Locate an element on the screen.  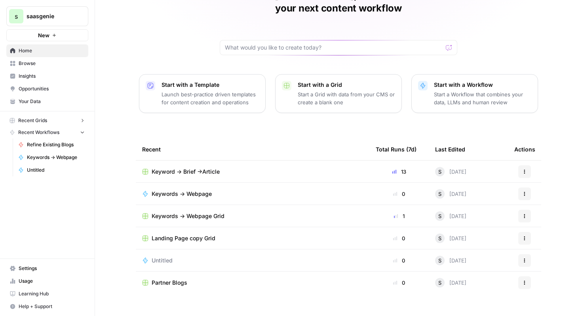
span: Browse is located at coordinates (51, 63).